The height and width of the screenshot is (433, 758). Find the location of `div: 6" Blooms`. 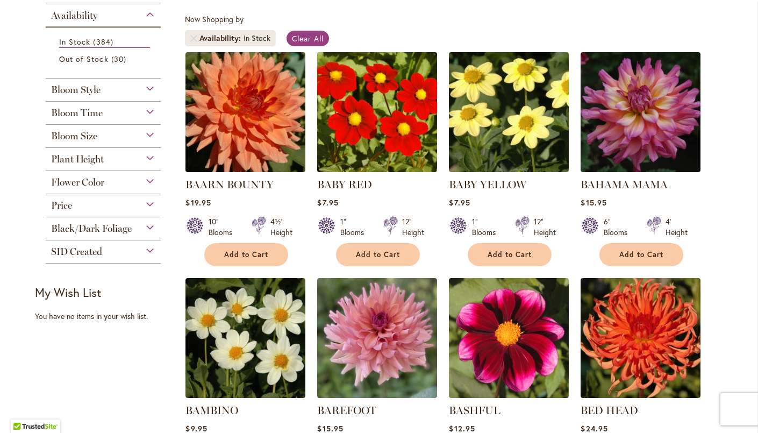

div: 6" Blooms is located at coordinates (619, 227).